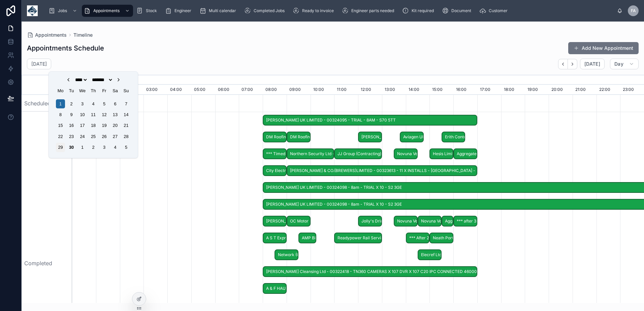 This screenshot has width=644, height=311. What do you see at coordinates (447, 221) in the screenshot?
I see `span: Aggregate Industries UK Ltd (Bardon) - 00323650 - 1 X DEINSTALL - LE67 1TL` at bounding box center [447, 221].